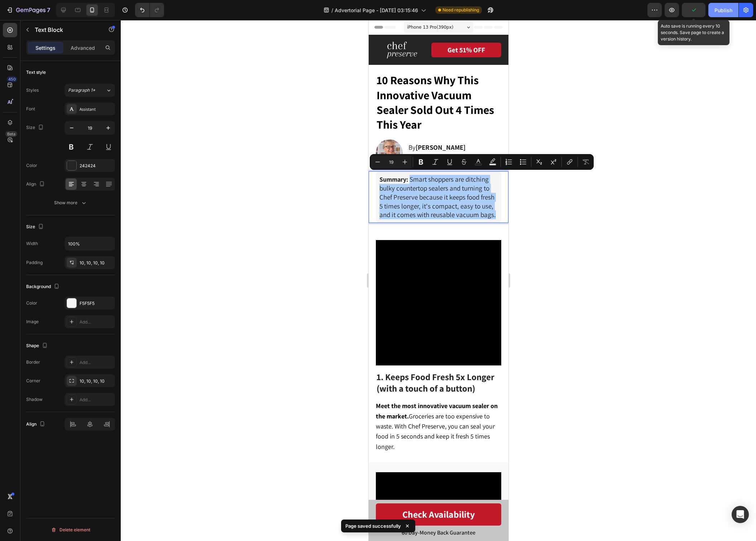 Image resolution: width=756 pixels, height=541 pixels. I want to click on button: Delete element, so click(70, 530).